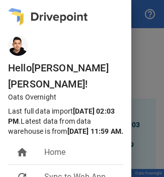 This screenshot has width=164, height=177. I want to click on p: Oats Overnight, so click(69, 97).